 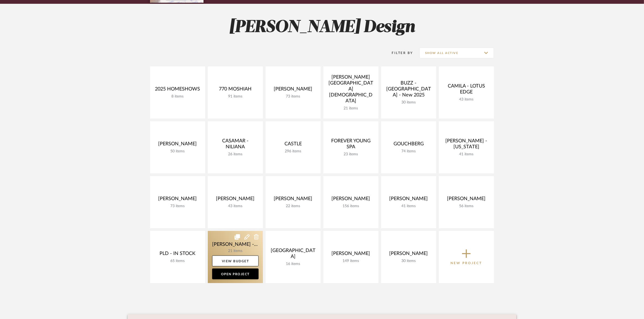 I want to click on div: CASAMAR - NILIANA, so click(x=235, y=145).